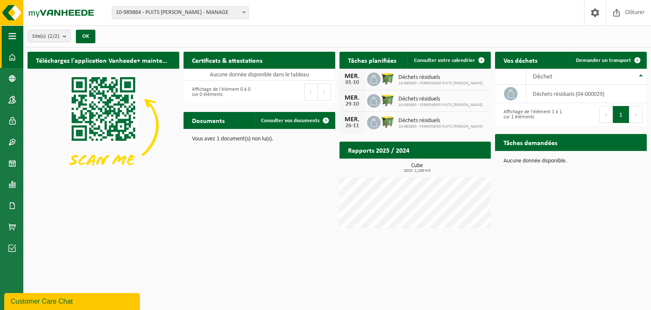 The image size is (651, 310). What do you see at coordinates (221, 92) in the screenshot?
I see `div: Affichage de l'élément 0 à 0 sur 0 éléments` at bounding box center [221, 92].